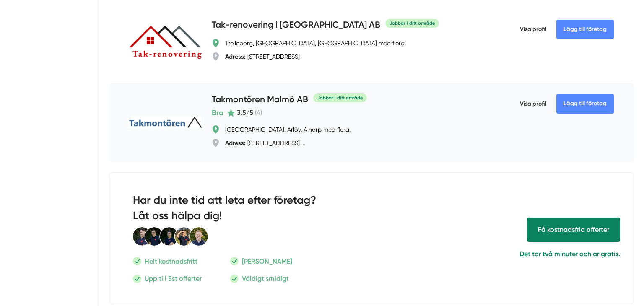 The image size is (644, 306). Describe the element at coordinates (238, 210) in the screenshot. I see `h2: Har du inte tid att leta efter företag? Låt oss hälpa dig!` at that location.